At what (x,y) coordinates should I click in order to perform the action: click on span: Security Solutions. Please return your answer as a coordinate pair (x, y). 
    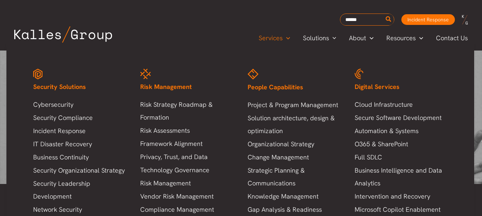
    Looking at the image, I should click on (60, 87).